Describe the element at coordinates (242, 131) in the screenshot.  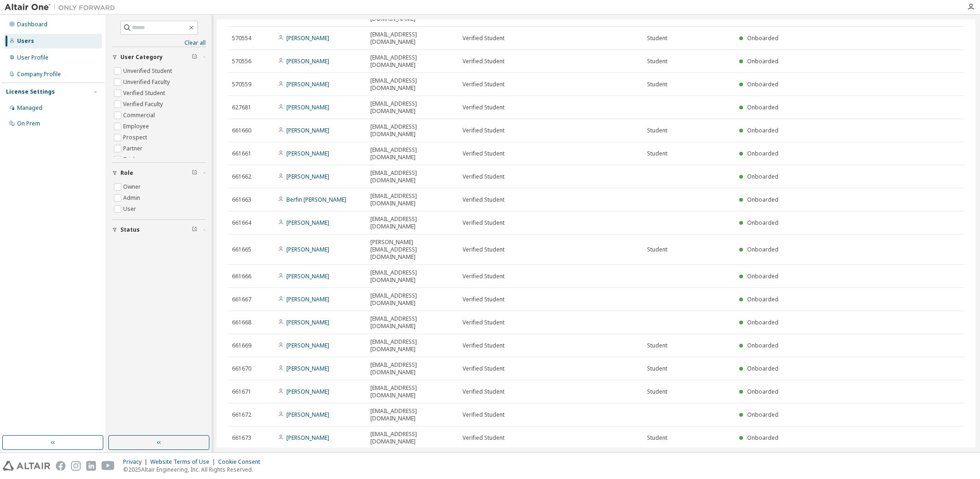
I see `span: 661660` at that location.